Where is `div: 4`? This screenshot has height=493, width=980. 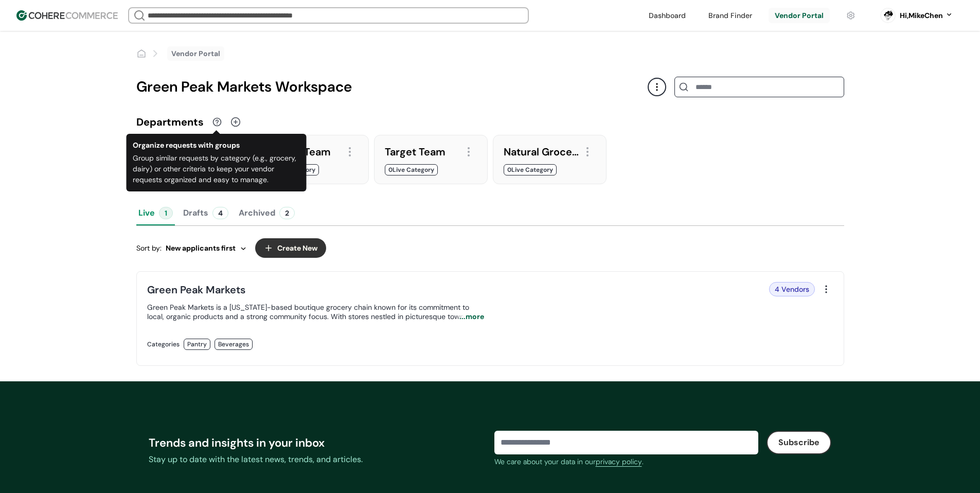 div: 4 is located at coordinates (220, 213).